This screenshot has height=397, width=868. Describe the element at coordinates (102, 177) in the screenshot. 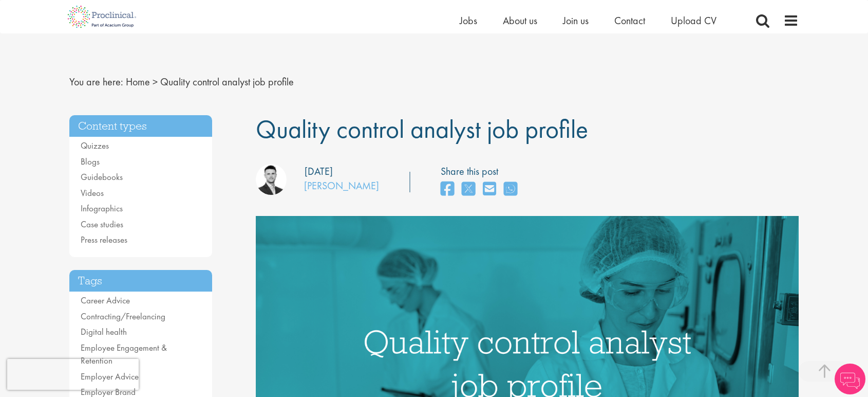

I see `a: Guidebooks` at that location.